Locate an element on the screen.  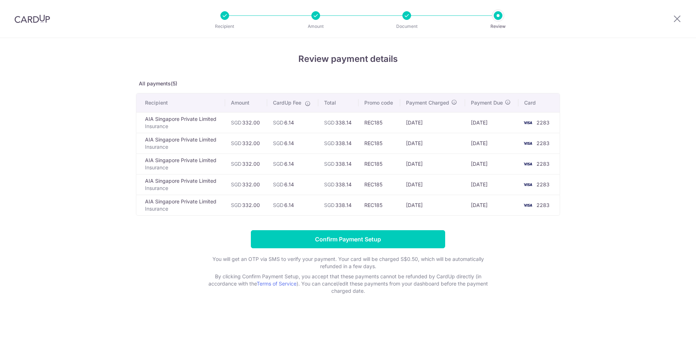
th: Total is located at coordinates (338, 103).